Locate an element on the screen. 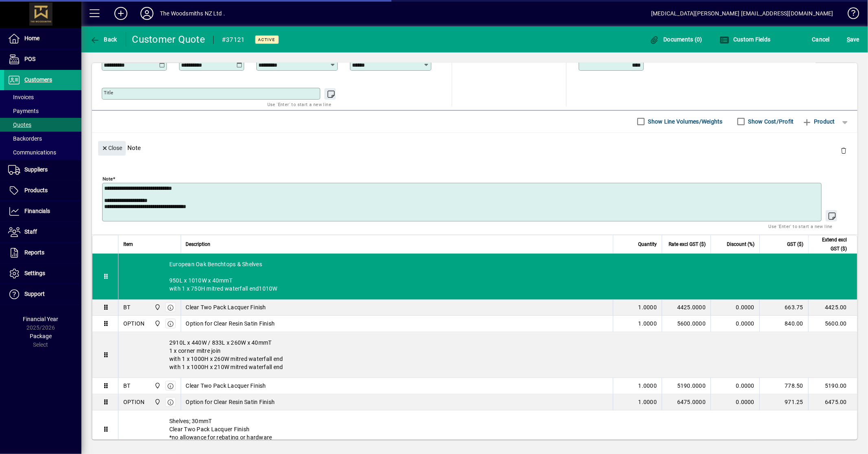 Image resolution: width=868 pixels, height=454 pixels. div: 4425.0000 is located at coordinates (686, 307).